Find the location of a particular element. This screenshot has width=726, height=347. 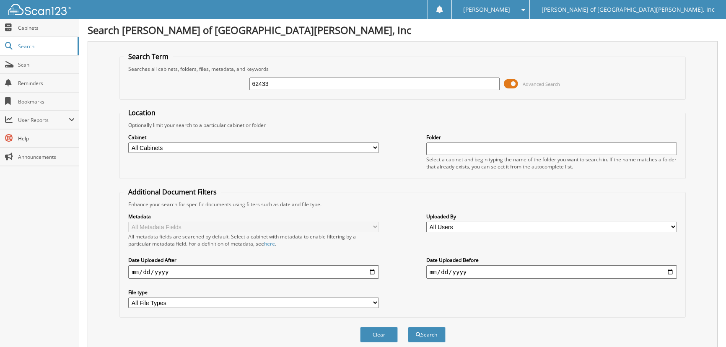

span: Help is located at coordinates (46, 138).